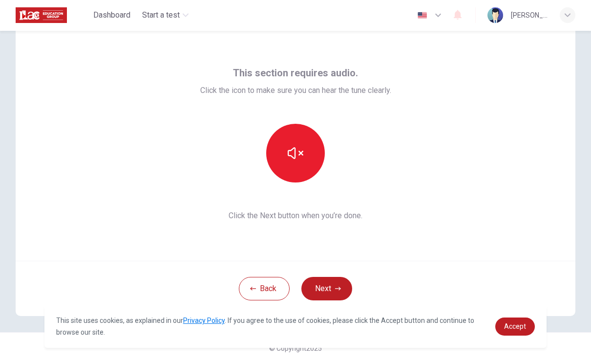  I want to click on span: Dashboard, so click(112, 15).